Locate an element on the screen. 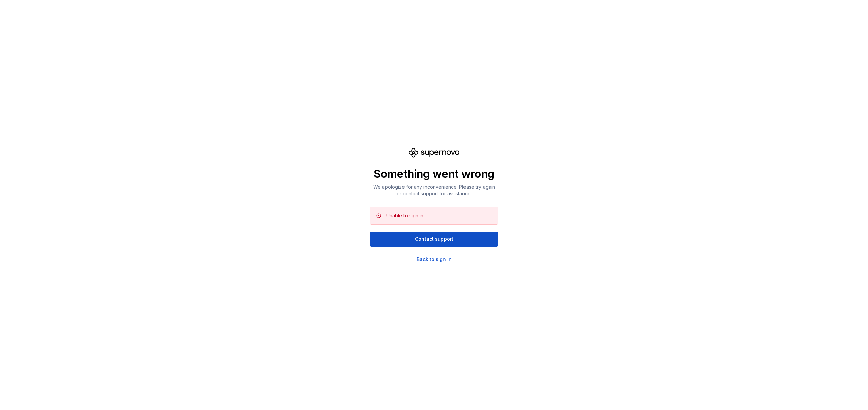 The image size is (868, 410). span: Contact support is located at coordinates (434, 239).